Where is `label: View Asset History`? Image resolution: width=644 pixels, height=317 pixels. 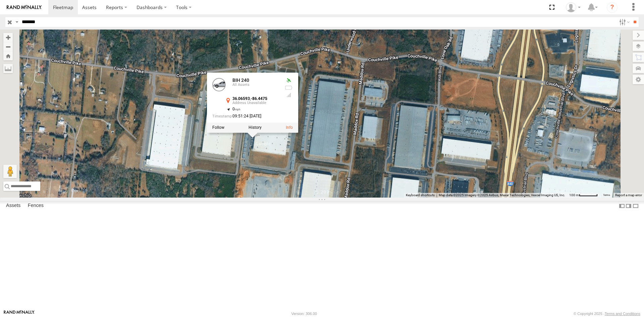 label: View Asset History is located at coordinates (255, 127).